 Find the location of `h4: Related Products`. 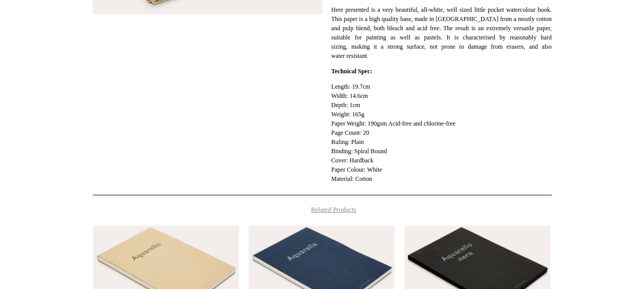

h4: Related Products is located at coordinates (322, 209).